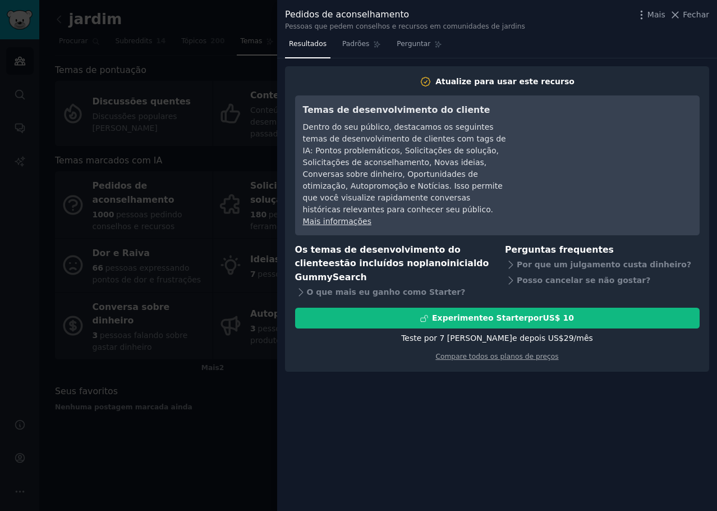 The image size is (717, 511). I want to click on font: Padrões, so click(356, 44).